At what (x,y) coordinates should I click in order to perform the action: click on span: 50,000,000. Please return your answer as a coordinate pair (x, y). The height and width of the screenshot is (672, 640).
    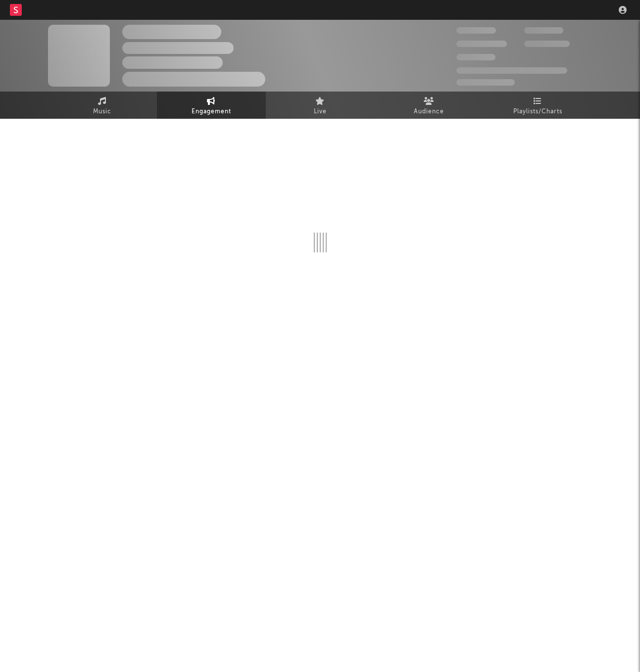
    Looking at the image, I should click on (482, 43).